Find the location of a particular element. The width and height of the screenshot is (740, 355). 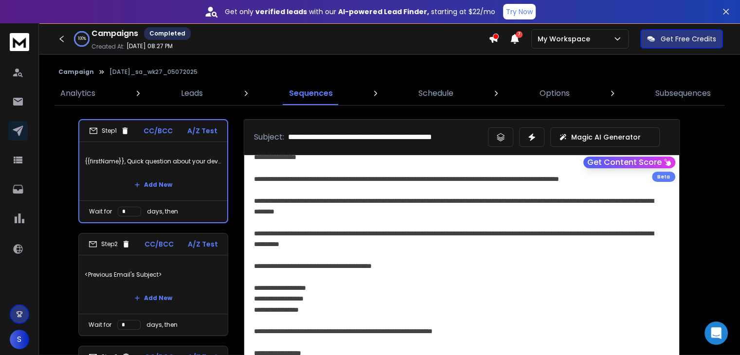

p: Leads is located at coordinates (192, 93).